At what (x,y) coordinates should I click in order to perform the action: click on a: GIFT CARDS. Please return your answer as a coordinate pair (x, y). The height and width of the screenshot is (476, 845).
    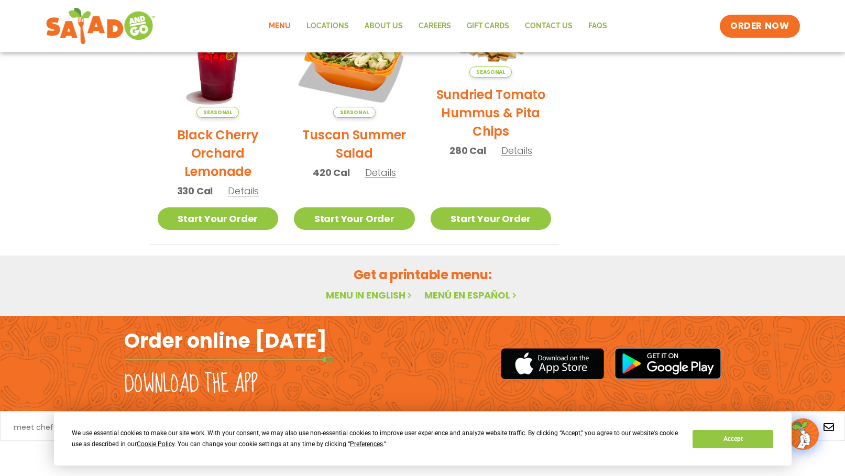
    Looking at the image, I should click on (488, 26).